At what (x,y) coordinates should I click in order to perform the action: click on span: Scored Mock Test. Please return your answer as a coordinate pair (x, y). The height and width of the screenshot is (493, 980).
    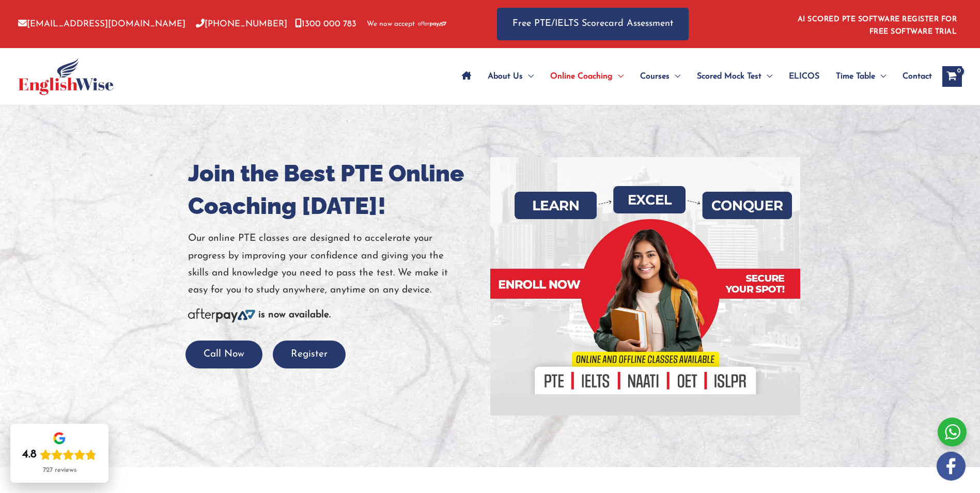
    Looking at the image, I should click on (729, 76).